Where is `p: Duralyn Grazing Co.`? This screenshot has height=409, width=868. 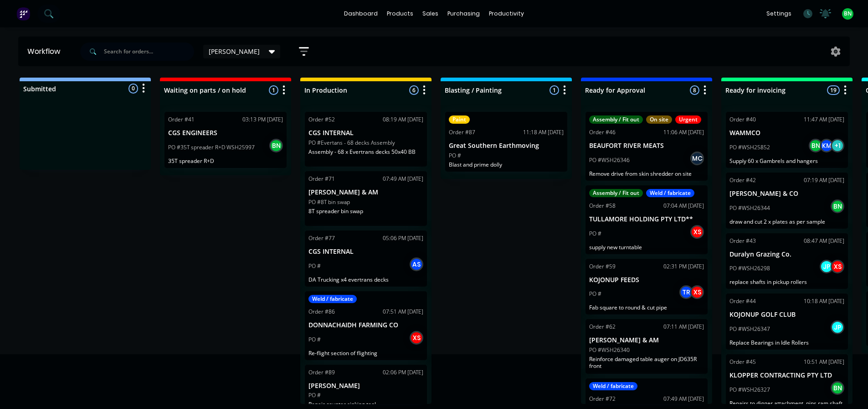 p: Duralyn Grazing Co. is located at coordinates (787, 254).